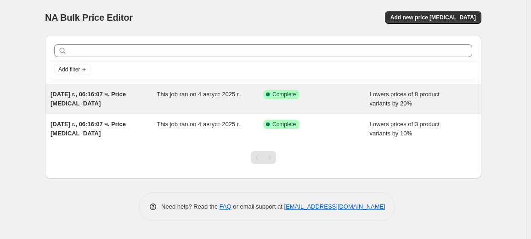  Describe the element at coordinates (226, 206) in the screenshot. I see `a: FAQ` at that location.